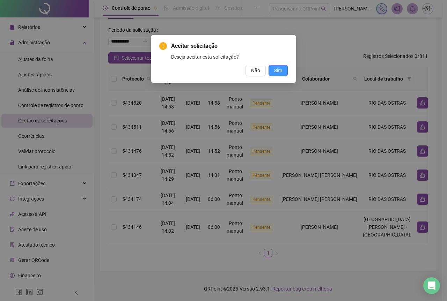  Describe the element at coordinates (229, 46) in the screenshot. I see `span: Aceitar solicitação` at that location.